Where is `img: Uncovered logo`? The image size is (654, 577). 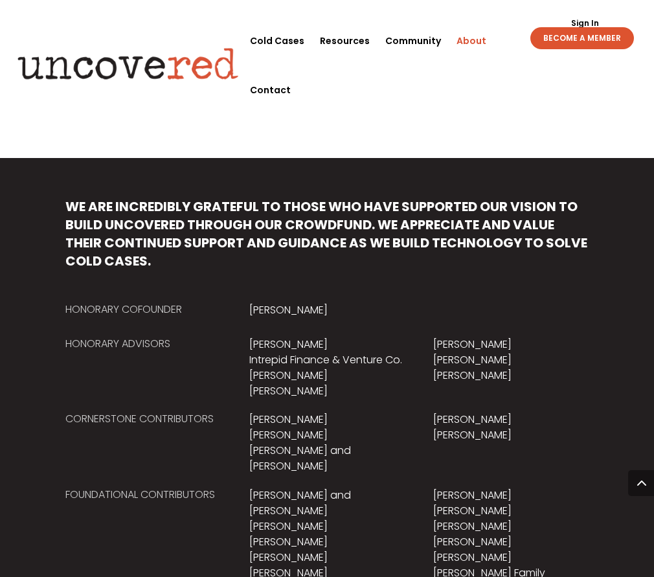 img: Uncovered logo is located at coordinates (128, 63).